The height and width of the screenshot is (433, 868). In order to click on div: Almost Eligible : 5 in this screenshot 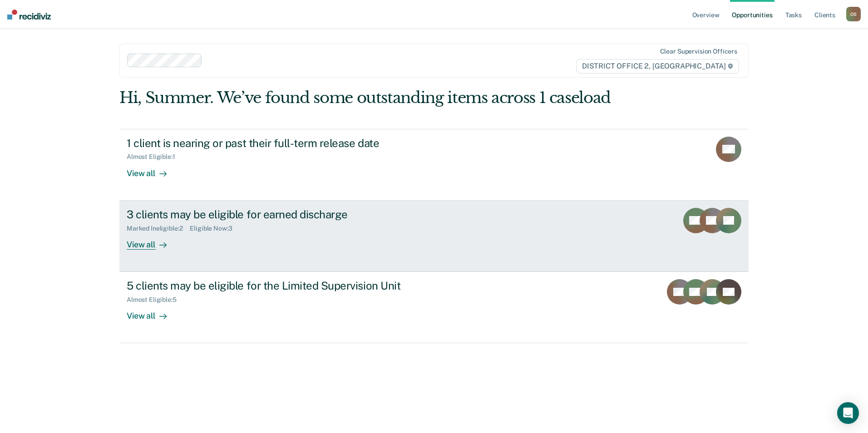, I will do `click(155, 300)`.